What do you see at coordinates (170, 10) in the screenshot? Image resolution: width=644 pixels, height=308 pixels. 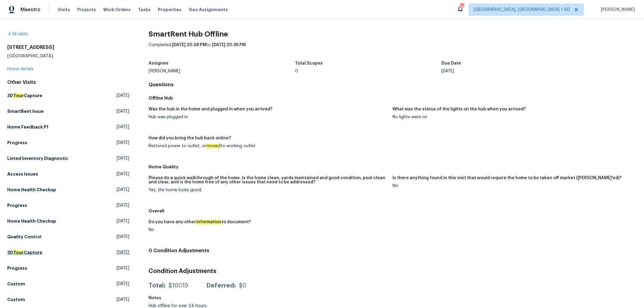 I see `span: Properties` at bounding box center [170, 10].